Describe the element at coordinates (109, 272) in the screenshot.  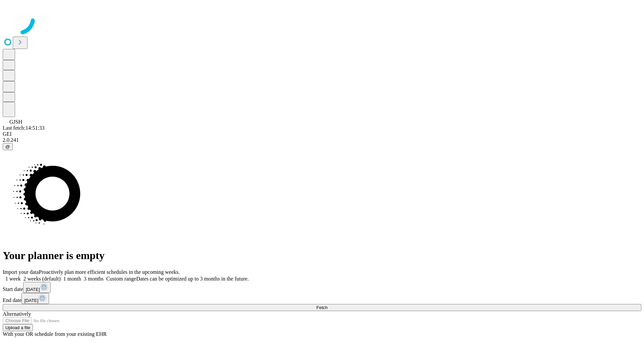
I see `span: Proactively plan more efficient schedules in the upcoming weeks.` at that location.